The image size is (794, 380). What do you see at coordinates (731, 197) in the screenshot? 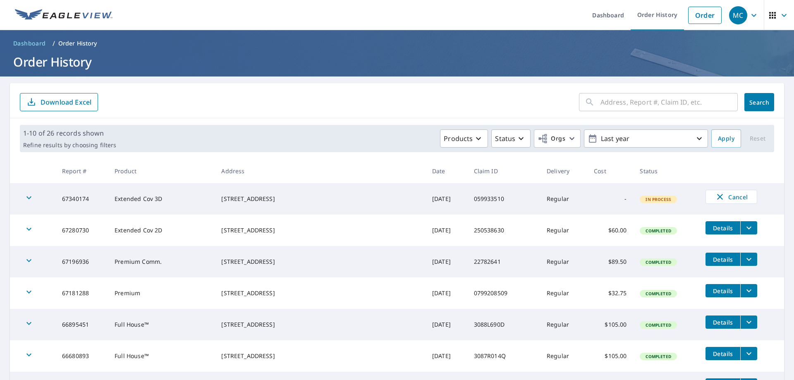
I see `span: Cancel` at bounding box center [731, 197].